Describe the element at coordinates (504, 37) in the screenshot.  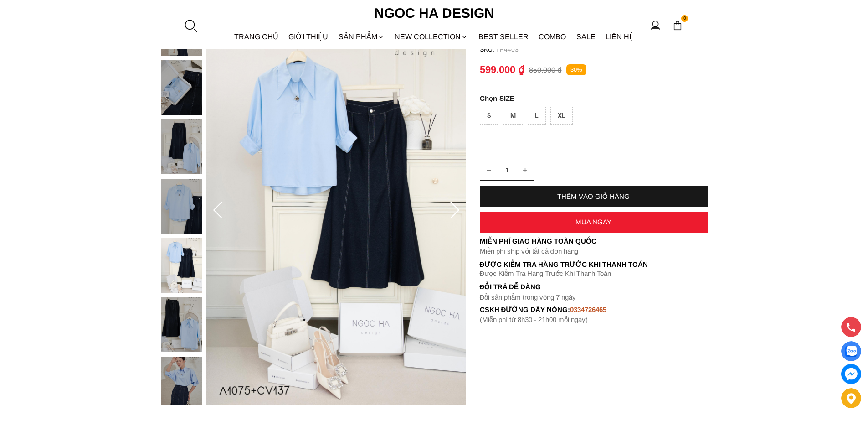
I see `a: BEST SELLER` at that location.